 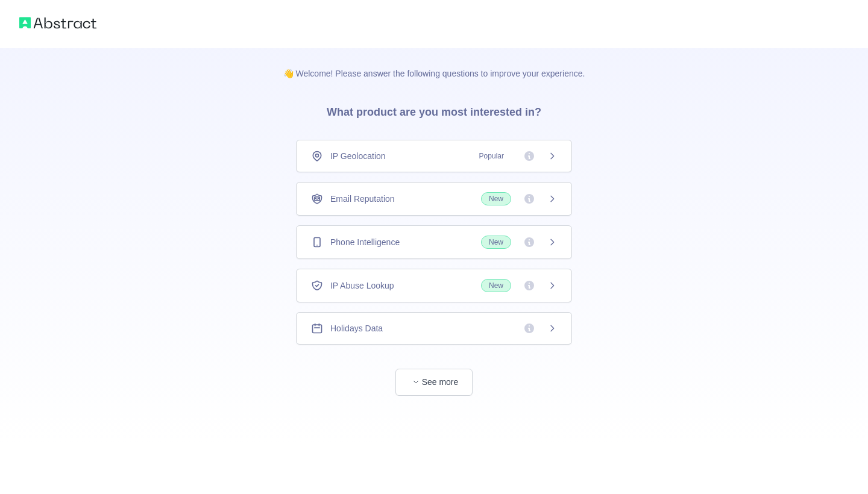 I want to click on span: Holidays Data, so click(x=357, y=328).